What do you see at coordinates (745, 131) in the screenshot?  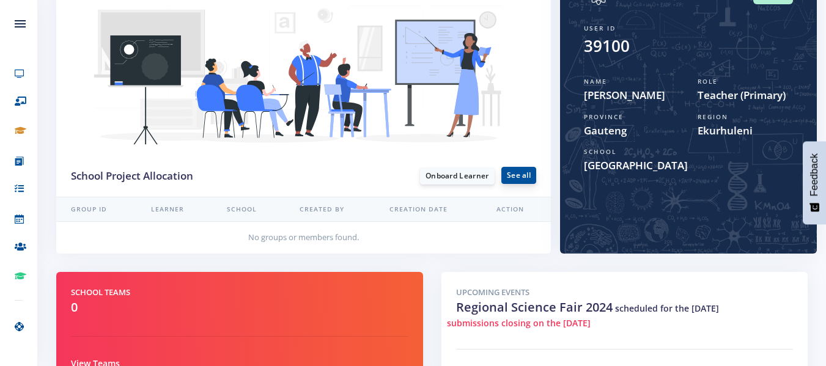 I see `span: Ekurhuleni` at bounding box center [745, 131].